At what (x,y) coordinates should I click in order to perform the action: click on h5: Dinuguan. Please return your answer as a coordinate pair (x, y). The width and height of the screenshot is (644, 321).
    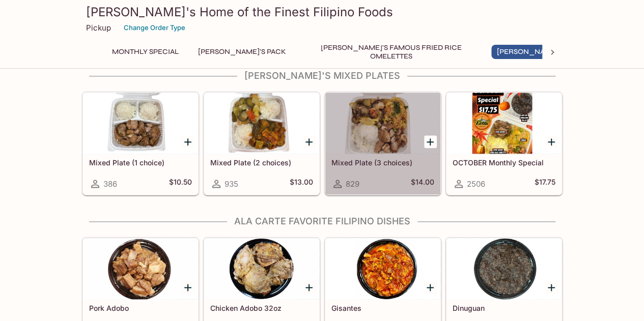
    Looking at the image, I should click on (504, 308).